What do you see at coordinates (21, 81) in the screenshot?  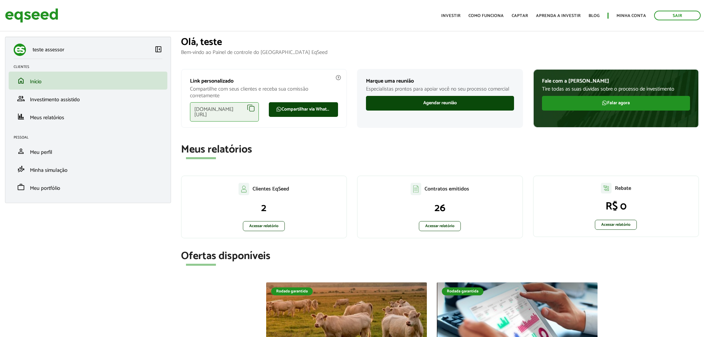 I see `span: home` at bounding box center [21, 81].